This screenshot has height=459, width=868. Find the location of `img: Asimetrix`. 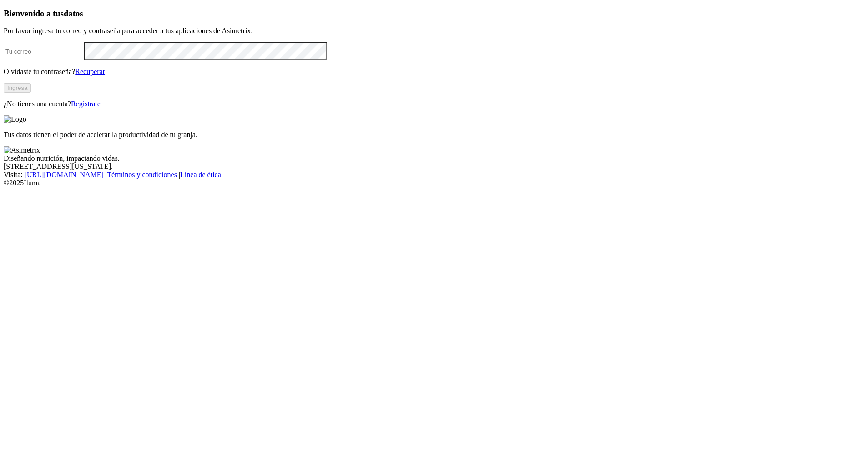

img: Asimetrix is located at coordinates (22, 151).